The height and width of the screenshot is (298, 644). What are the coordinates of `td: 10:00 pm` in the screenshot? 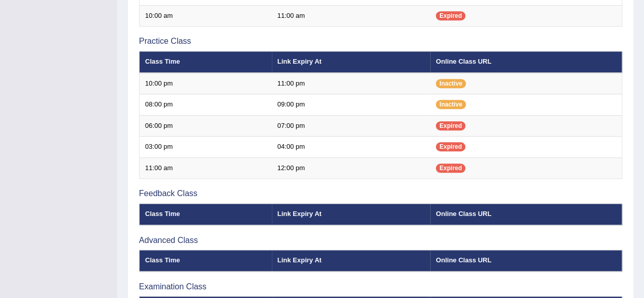 It's located at (205, 84).